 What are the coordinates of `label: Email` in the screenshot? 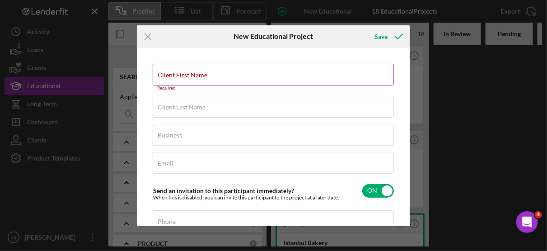 It's located at (165, 163).